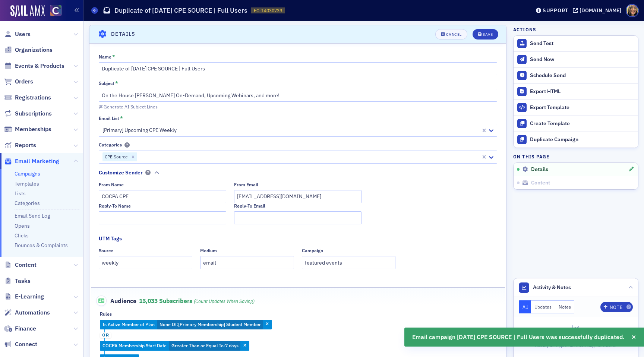 Image resolution: width=644 pixels, height=357 pixels. What do you see at coordinates (107, 83) in the screenshot?
I see `div: Subject` at bounding box center [107, 83].